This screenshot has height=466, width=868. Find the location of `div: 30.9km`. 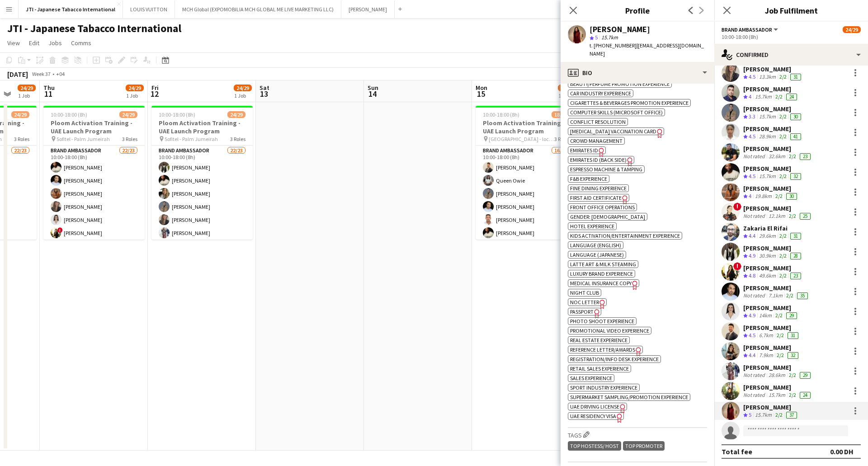

div: 30.9km is located at coordinates (767, 256).